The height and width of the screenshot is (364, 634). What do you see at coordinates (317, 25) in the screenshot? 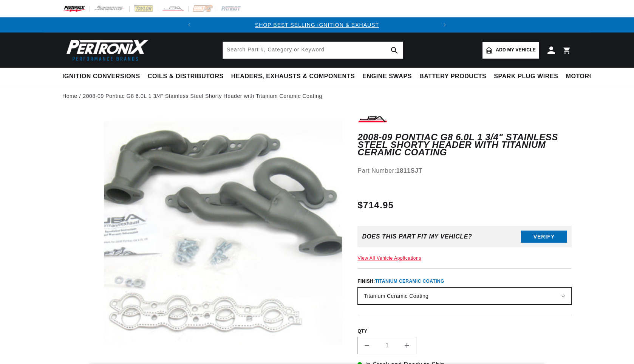
I see `slideshow-component: Translation missing: en.sections.announcements.announcement_bar` at bounding box center [317, 25].